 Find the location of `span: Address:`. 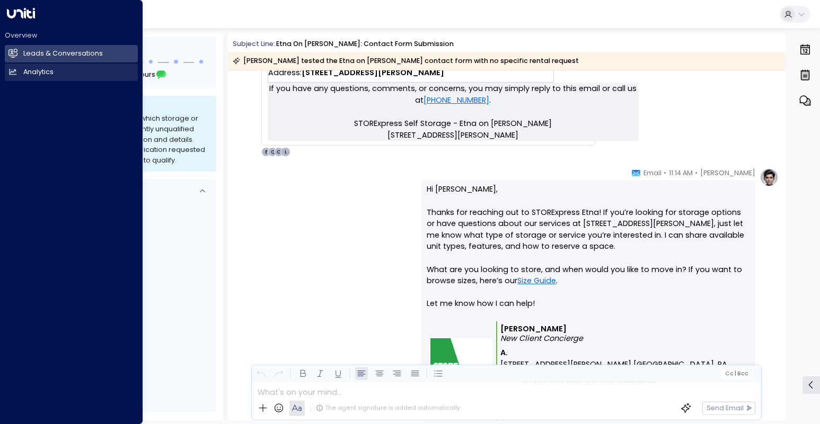

span: Address: is located at coordinates (285, 73).